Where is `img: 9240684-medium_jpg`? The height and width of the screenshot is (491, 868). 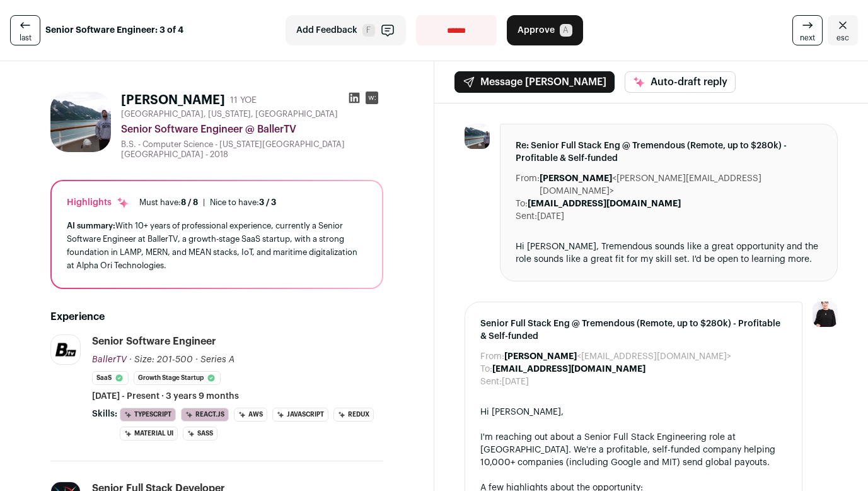
img: 9240684-medium_jpg is located at coordinates (825, 314).